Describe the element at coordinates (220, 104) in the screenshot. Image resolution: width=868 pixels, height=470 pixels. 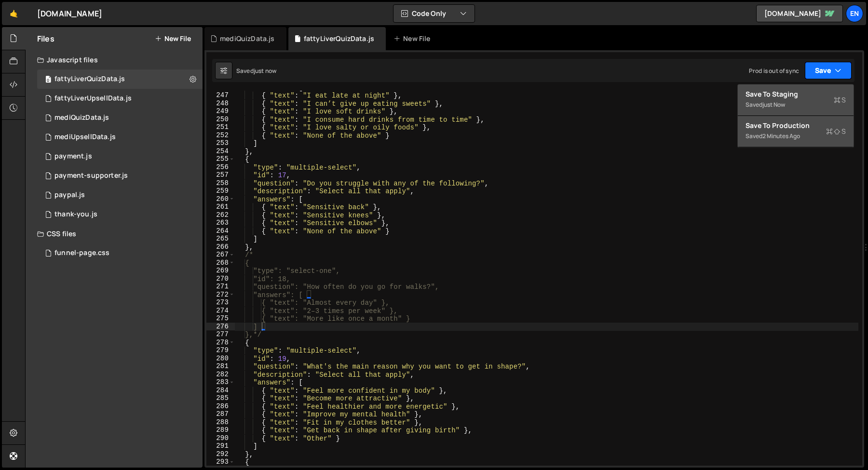
I see `div: 248` at that location.